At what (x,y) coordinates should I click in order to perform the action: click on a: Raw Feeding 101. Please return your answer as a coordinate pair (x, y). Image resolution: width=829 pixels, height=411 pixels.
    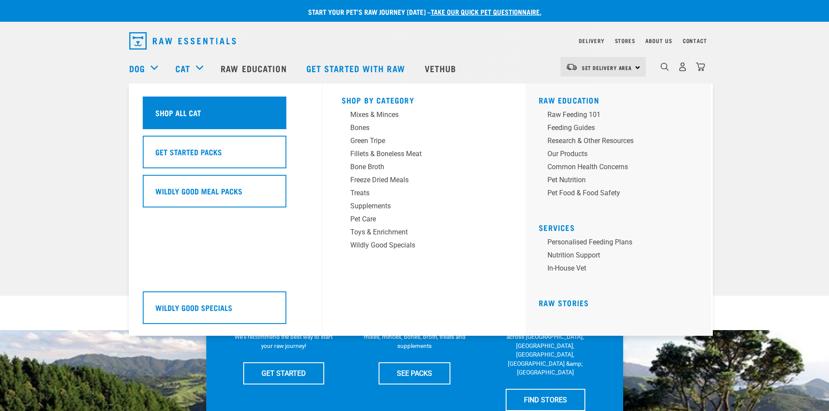
    Looking at the image, I should click on (622, 116).